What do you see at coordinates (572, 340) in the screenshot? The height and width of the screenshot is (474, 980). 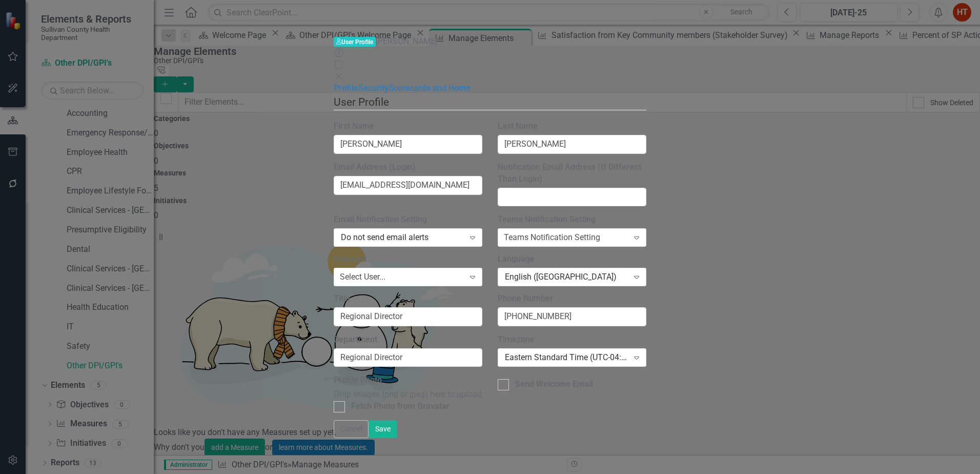 I see `label: Timezone` at bounding box center [572, 340].